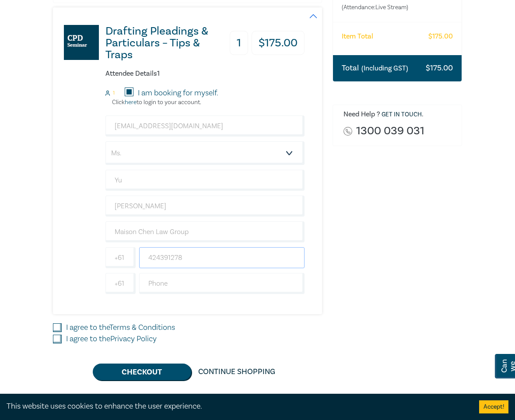 This screenshot has height=420, width=515. Describe the element at coordinates (441, 36) in the screenshot. I see `h6: $ 175.00` at that location.